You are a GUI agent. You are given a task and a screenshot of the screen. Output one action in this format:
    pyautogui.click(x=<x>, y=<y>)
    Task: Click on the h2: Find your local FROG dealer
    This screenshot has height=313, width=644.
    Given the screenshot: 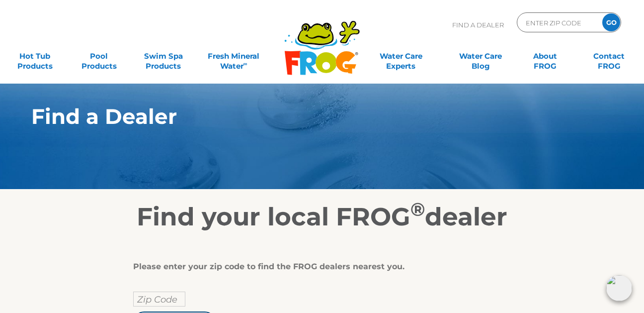 What is the action you would take?
    pyautogui.click(x=322, y=216)
    